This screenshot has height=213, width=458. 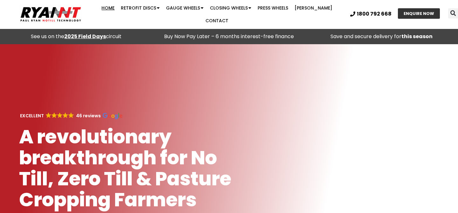 I want to click on a: Contact, so click(x=217, y=21).